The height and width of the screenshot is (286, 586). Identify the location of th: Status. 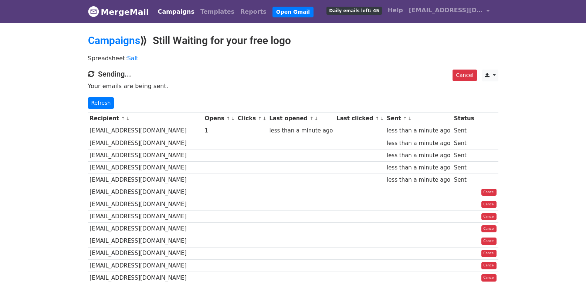
(464, 118).